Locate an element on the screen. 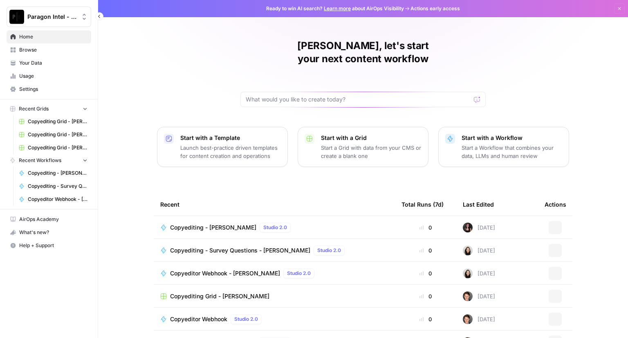 The height and width of the screenshot is (338, 628). span: Settings is located at coordinates (53, 89).